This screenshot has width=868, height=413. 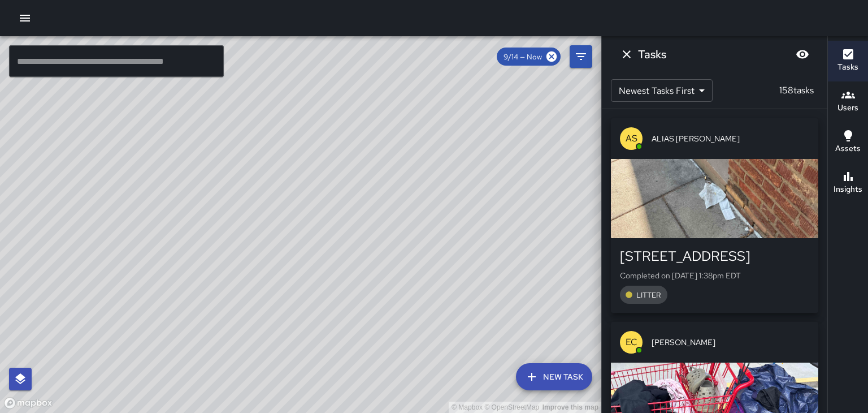 I want to click on h6: Insights, so click(x=848, y=189).